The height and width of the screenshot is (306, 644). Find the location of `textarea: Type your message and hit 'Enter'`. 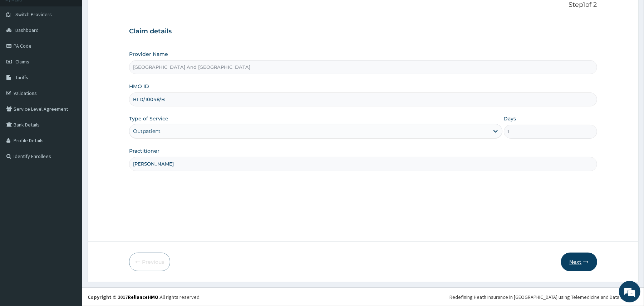

textarea: Type your message and hit 'Enter' is located at coordinates (70, 208).